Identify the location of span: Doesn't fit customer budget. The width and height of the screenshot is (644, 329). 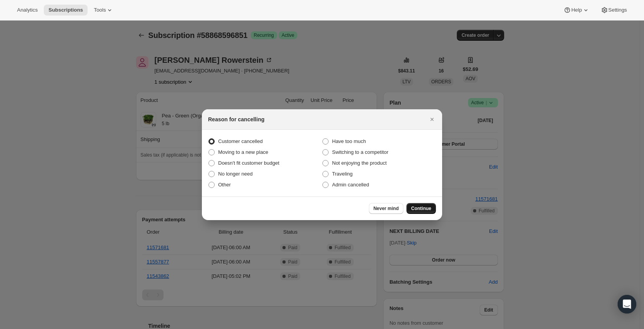
(249, 163).